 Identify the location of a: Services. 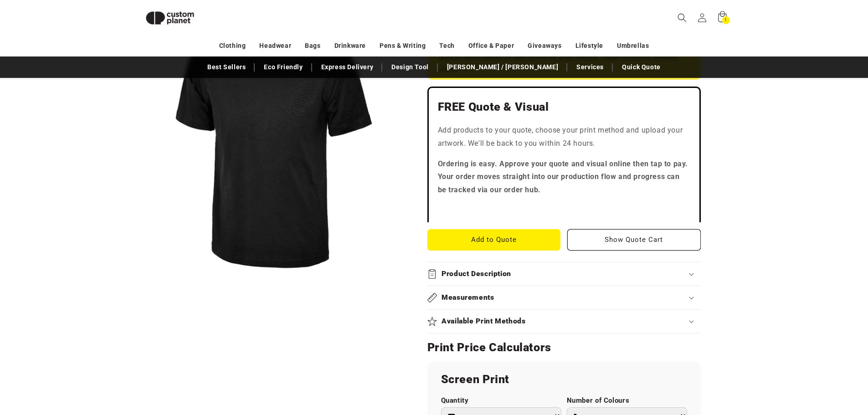
(590, 67).